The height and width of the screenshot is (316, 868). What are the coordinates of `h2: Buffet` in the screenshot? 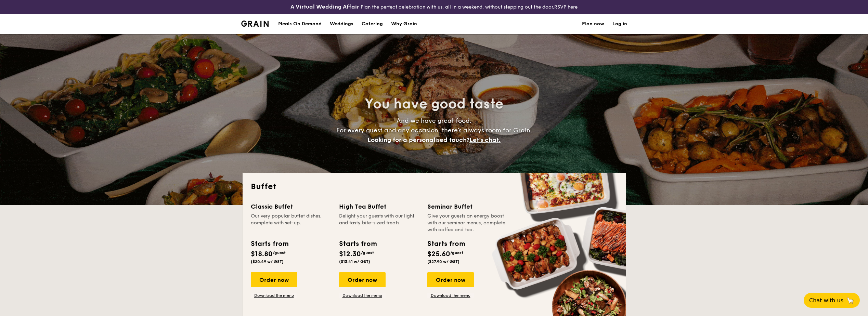 It's located at (434, 187).